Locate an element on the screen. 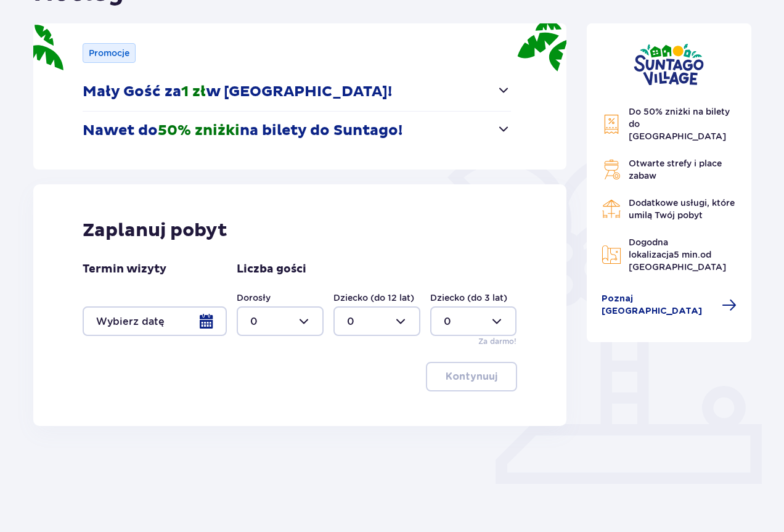  img: Suntago Village is located at coordinates (669, 64).